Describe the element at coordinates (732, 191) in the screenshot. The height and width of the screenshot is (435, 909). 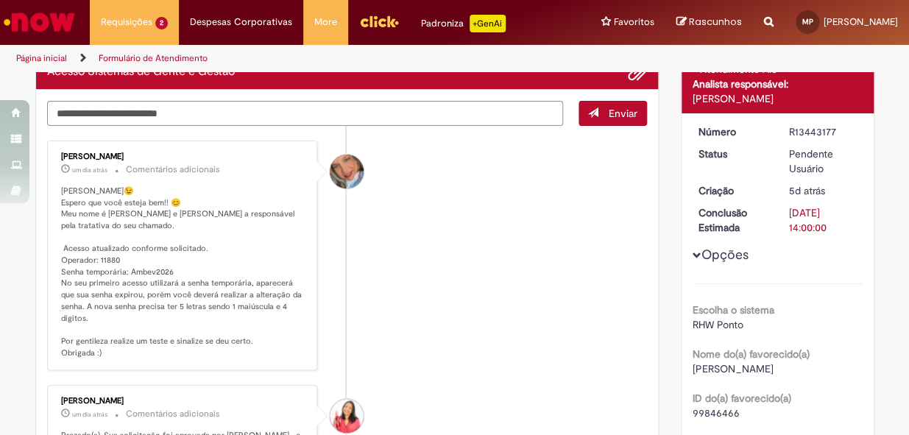
I see `dt: Criação` at that location.